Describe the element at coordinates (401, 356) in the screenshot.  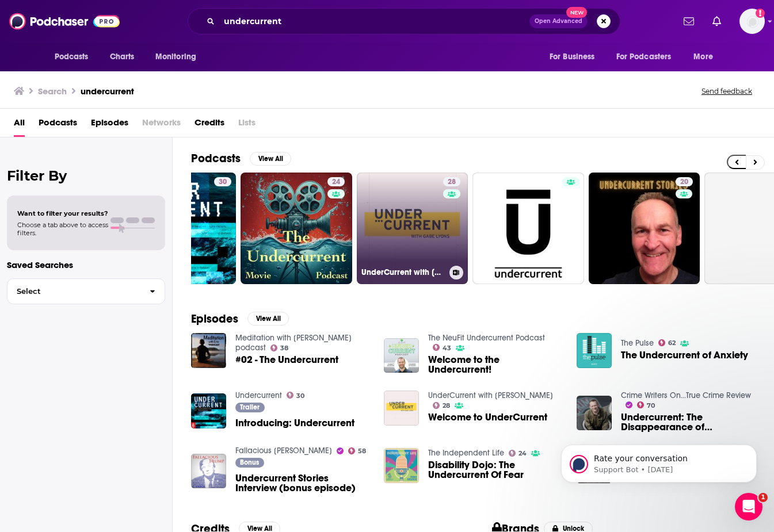
I see `img: Welcome to the Undercurrent!` at that location.